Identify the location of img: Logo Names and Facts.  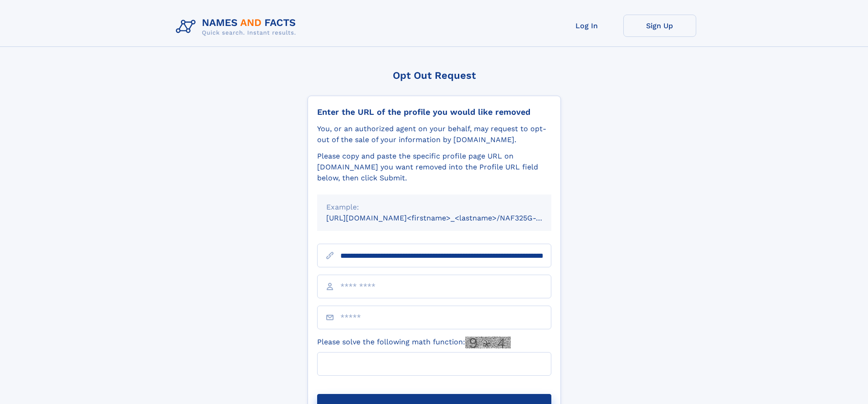
(238, 27).